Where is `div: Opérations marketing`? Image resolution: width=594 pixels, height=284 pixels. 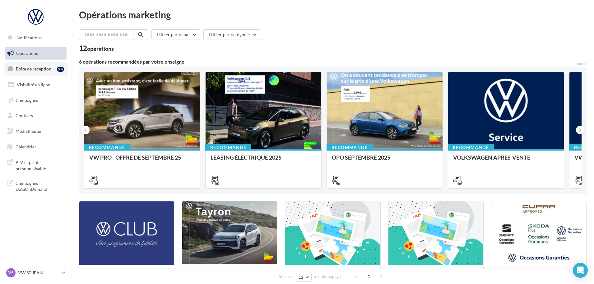
div: Opérations marketing is located at coordinates (333, 15).